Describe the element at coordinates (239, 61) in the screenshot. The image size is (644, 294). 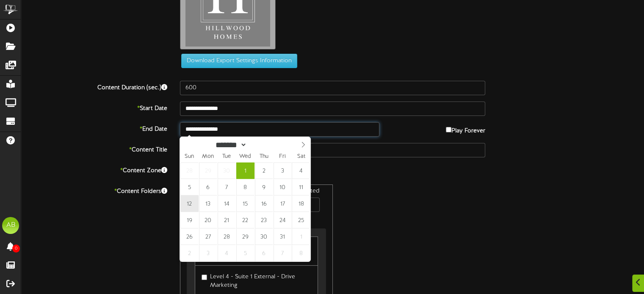
I see `button: Download Export Settings Information` at that location.